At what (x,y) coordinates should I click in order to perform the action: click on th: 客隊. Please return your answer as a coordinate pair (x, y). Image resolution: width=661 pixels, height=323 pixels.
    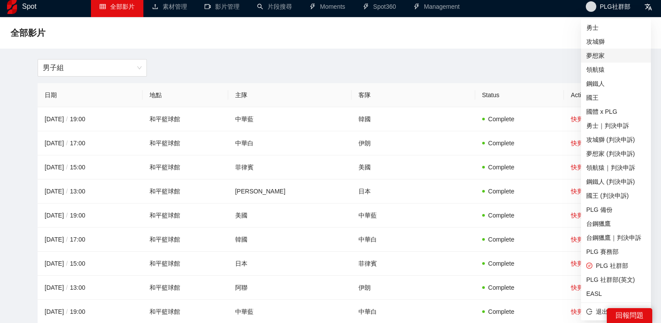
    Looking at the image, I should click on (413, 95).